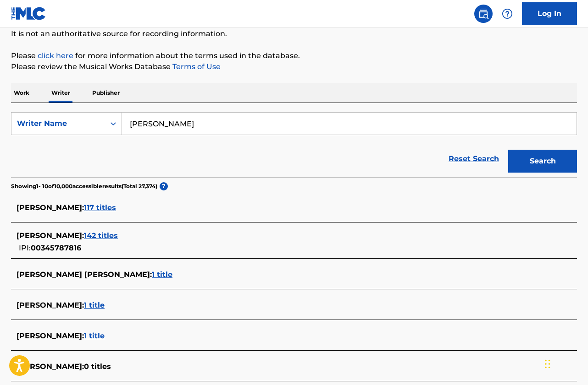 The height and width of the screenshot is (385, 588). Describe the element at coordinates (294, 67) in the screenshot. I see `p: Please review the Musical Works Database` at that location.